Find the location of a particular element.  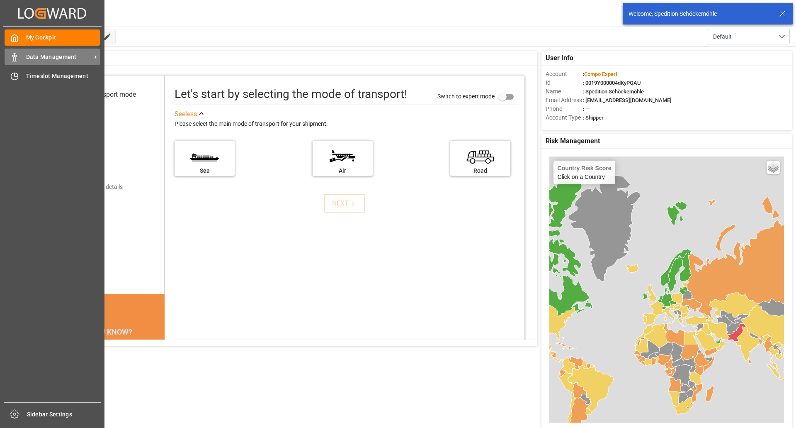

div: NEXT is located at coordinates (345, 203).